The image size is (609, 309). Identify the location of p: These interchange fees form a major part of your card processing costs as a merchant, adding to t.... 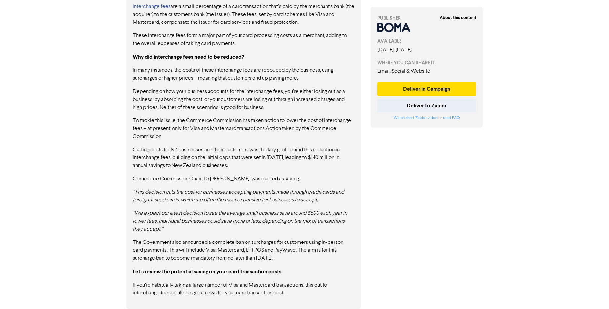
(244, 40).